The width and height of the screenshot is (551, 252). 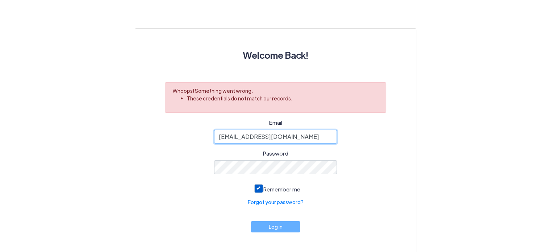 I want to click on label: Password, so click(x=275, y=153).